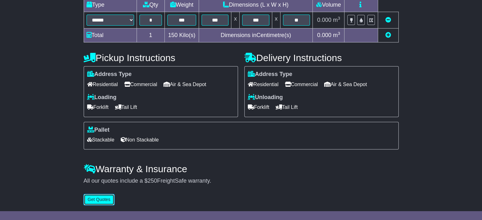 The height and width of the screenshot is (220, 482). Describe the element at coordinates (388, 20) in the screenshot. I see `a: Remove this item` at that location.